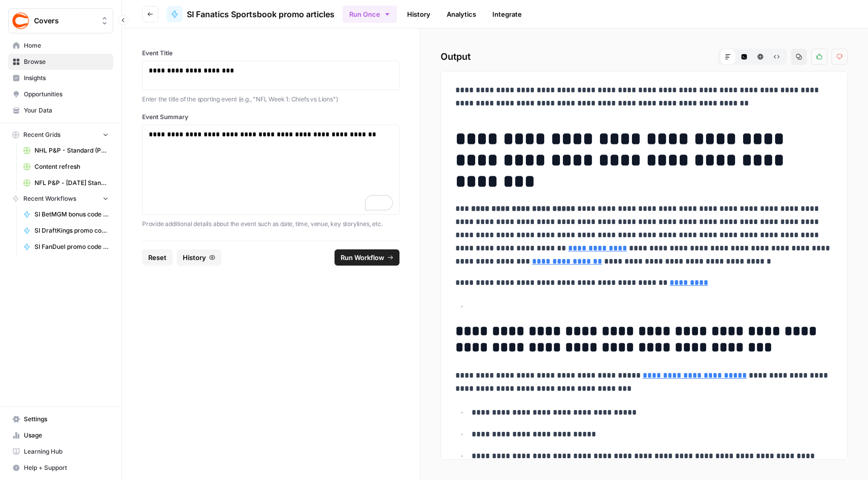  I want to click on a: Analytics, so click(461, 14).